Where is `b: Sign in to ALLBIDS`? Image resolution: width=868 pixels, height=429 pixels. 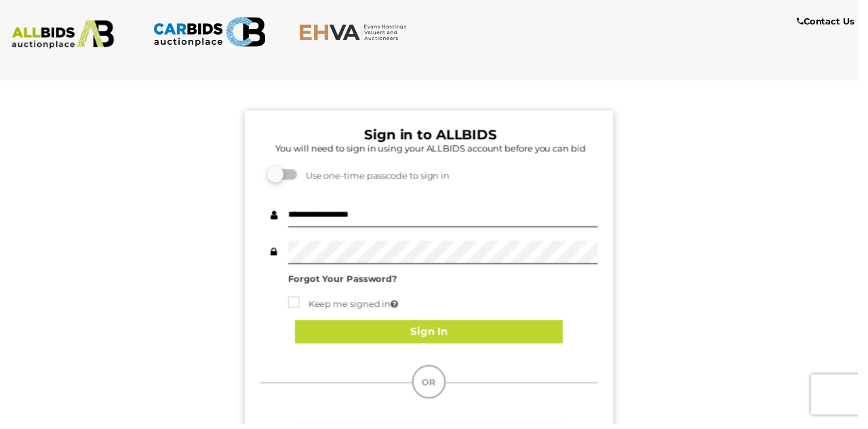 b: Sign in to ALLBIDS is located at coordinates (435, 136).